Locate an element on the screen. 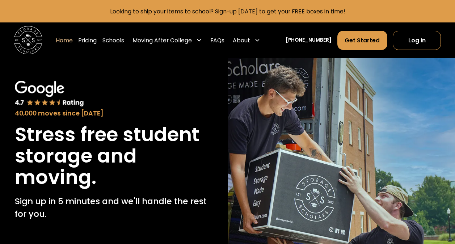  a: Home is located at coordinates (64, 40).